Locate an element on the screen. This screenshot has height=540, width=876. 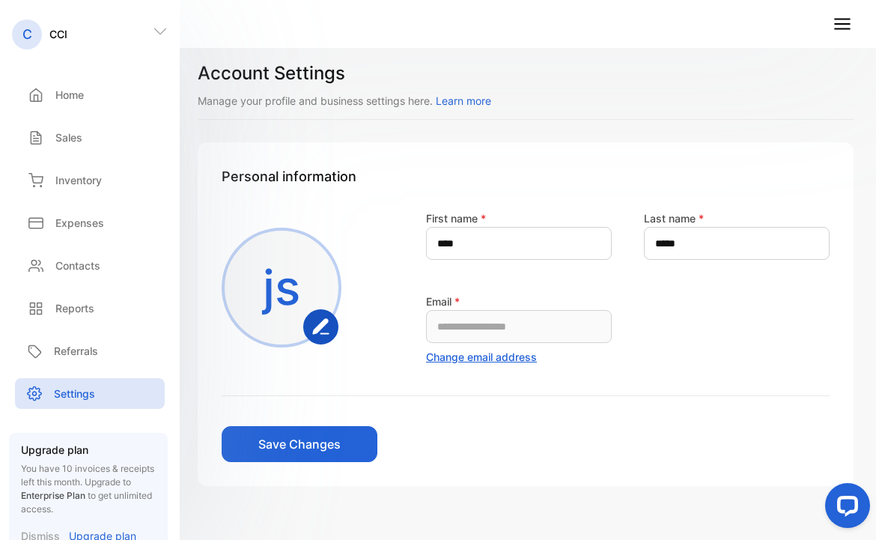
p: CCI is located at coordinates (58, 34).